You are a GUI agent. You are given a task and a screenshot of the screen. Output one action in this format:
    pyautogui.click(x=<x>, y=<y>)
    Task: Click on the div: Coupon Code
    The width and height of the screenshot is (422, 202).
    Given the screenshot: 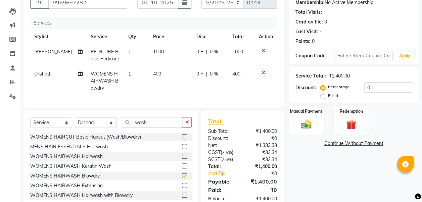 What is the action you would take?
    pyautogui.click(x=315, y=56)
    